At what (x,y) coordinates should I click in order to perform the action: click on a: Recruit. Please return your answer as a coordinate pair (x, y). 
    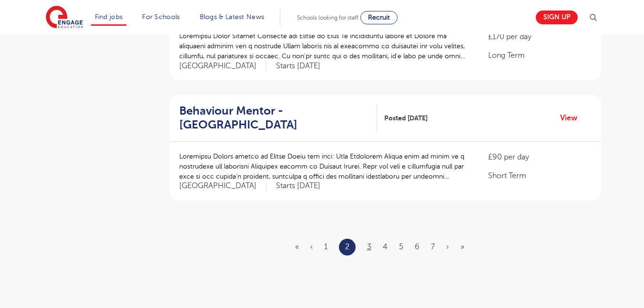
    Looking at the image, I should click on (379, 18).